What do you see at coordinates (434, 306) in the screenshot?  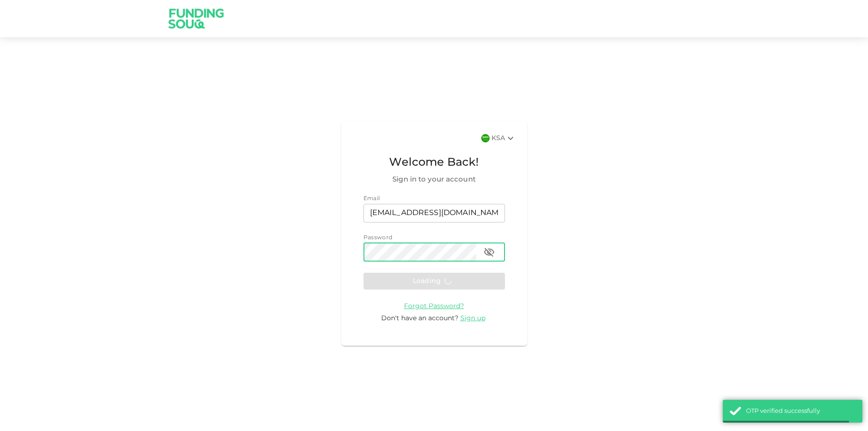 I see `span: Forgot Password?` at bounding box center [434, 306].